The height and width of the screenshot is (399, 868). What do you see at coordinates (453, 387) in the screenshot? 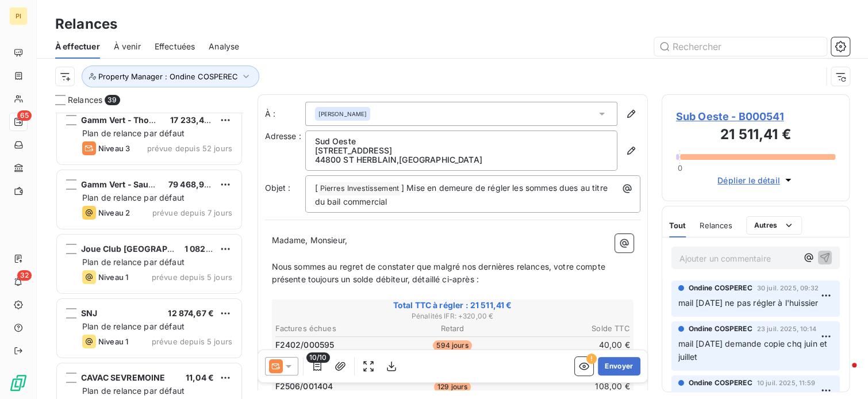
I see `span: 129 jours` at bounding box center [453, 387].